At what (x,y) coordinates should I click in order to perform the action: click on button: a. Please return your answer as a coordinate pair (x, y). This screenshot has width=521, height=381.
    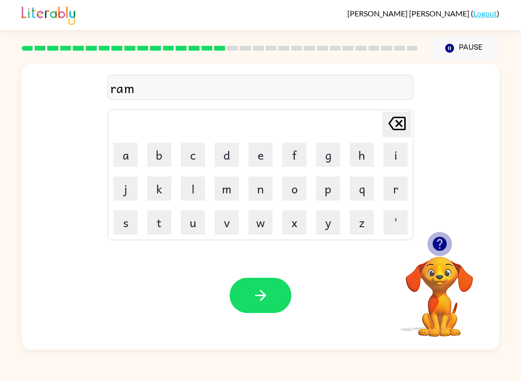
    Looking at the image, I should click on (125, 155).